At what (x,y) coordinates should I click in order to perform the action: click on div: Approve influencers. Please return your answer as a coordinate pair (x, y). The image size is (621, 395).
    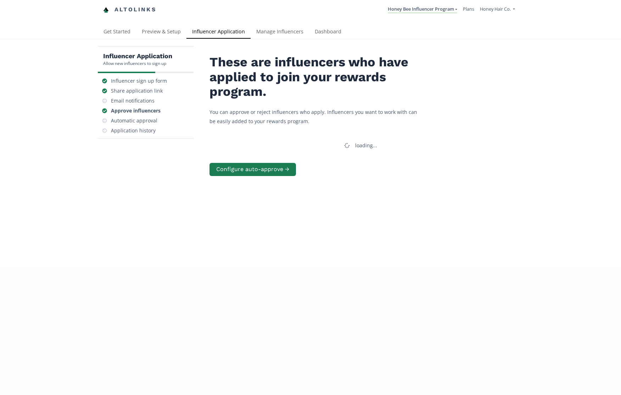
    Looking at the image, I should click on (136, 111).